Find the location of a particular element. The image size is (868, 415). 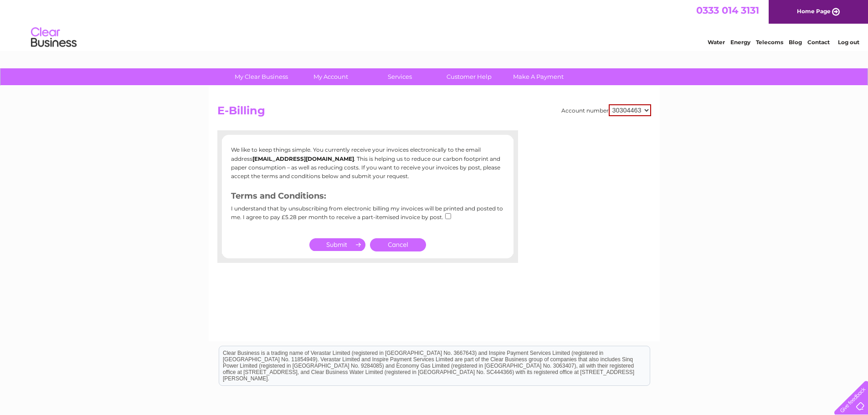

span: 0333 014 3131 is located at coordinates (727, 10).